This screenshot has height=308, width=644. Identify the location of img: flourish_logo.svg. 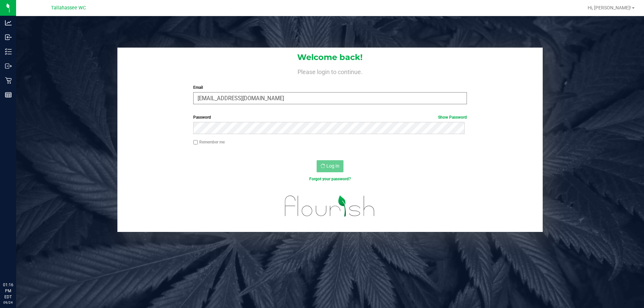
(330, 206).